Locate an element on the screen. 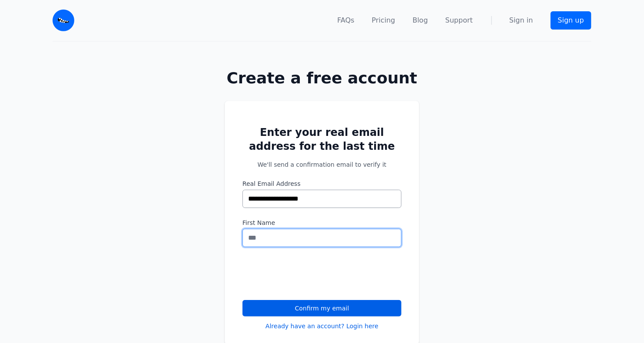 The height and width of the screenshot is (343, 644). h2: Enter your real email address for the last time is located at coordinates (322, 140).